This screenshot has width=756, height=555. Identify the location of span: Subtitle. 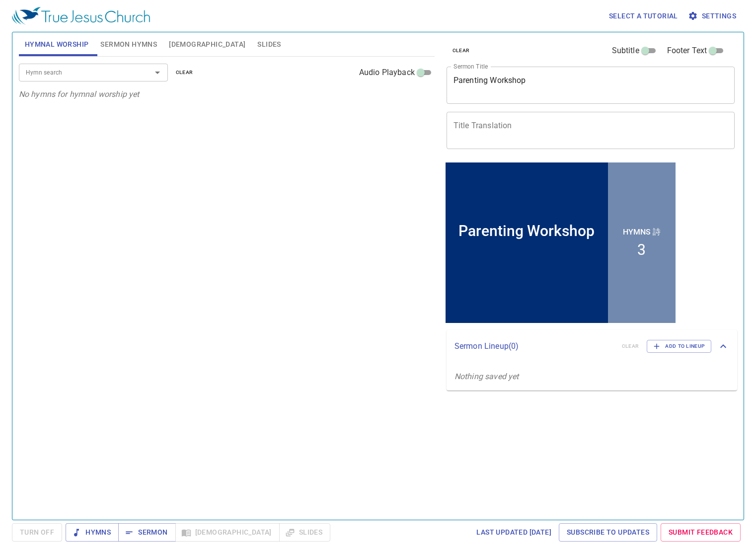
(625, 51).